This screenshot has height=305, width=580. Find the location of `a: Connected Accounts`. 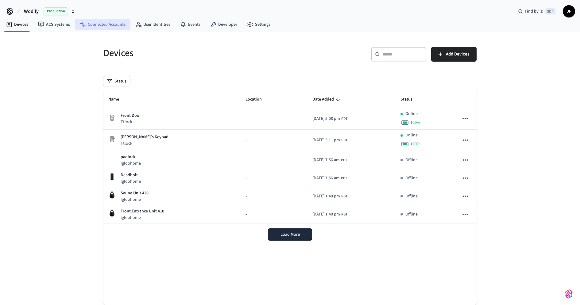

a: Connected Accounts is located at coordinates (102, 25).